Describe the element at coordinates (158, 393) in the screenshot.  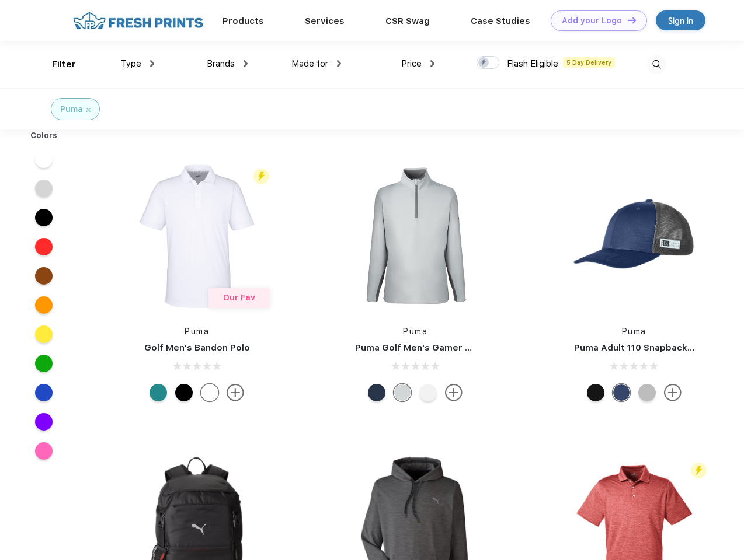
I see `div: Green Lagoon` at that location.